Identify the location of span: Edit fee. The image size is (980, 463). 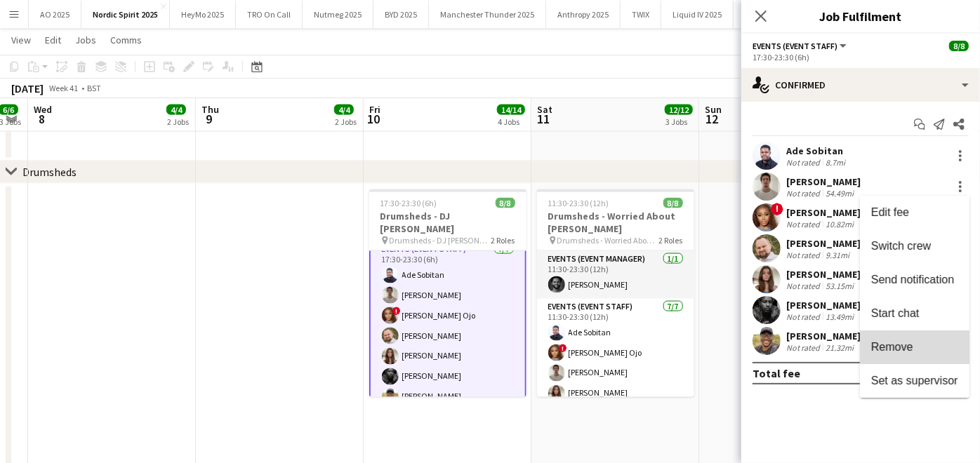
(890, 212).